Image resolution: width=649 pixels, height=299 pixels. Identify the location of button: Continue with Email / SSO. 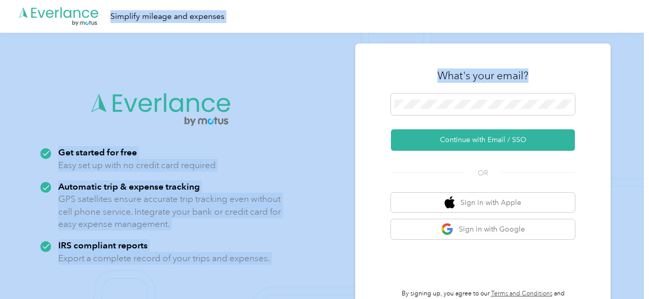
(483, 140).